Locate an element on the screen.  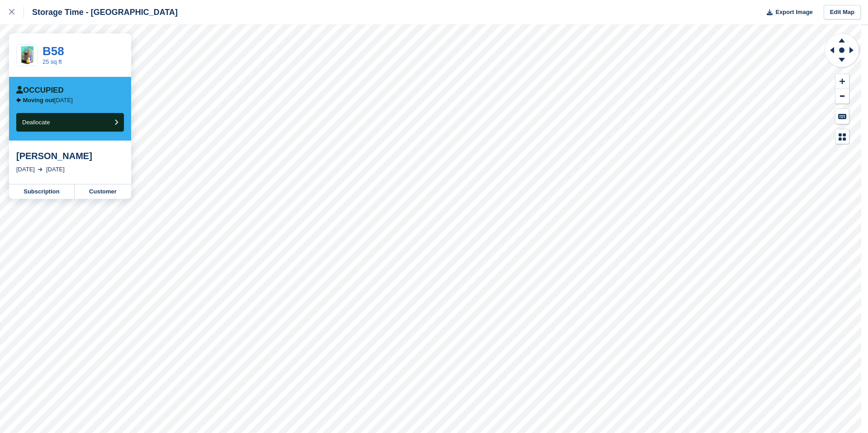
span: Moving out is located at coordinates (38, 100).